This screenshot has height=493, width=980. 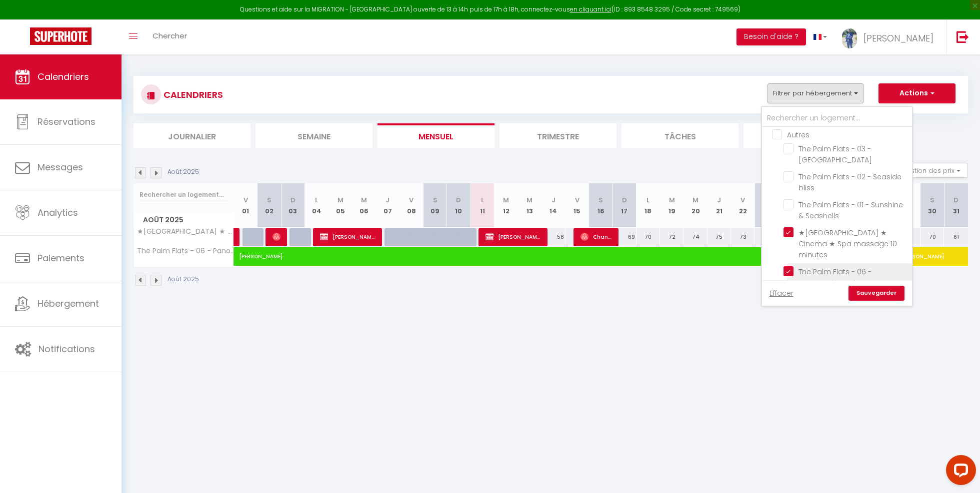 What do you see at coordinates (600, 206) in the screenshot?
I see `th: 16` at bounding box center [600, 206].